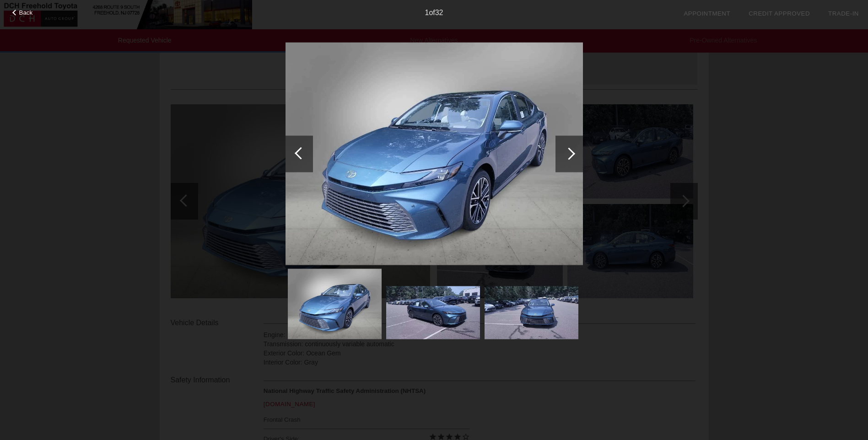 This screenshot has width=868, height=440. Describe the element at coordinates (843, 13) in the screenshot. I see `a: Trade-In` at that location.